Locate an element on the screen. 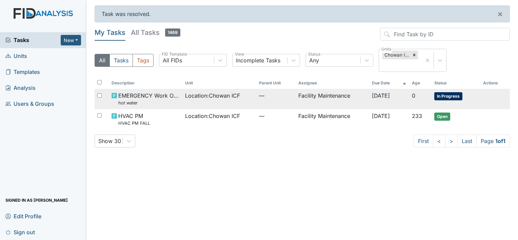 The height and width of the screenshot is (240, 518). button: Tags is located at coordinates (143, 60).